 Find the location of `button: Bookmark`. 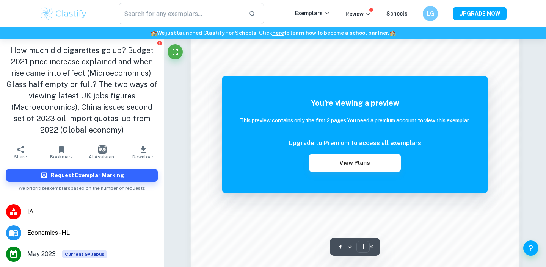

button: Bookmark is located at coordinates (61, 152).